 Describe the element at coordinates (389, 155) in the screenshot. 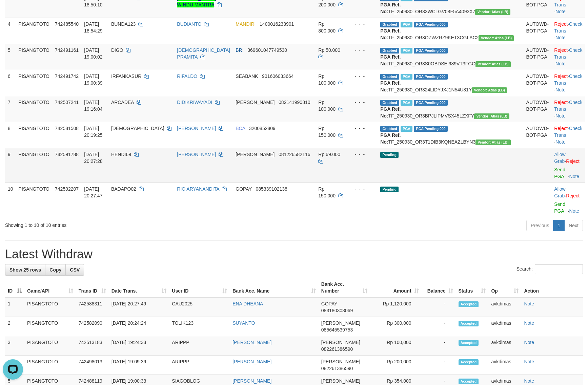

I see `span: Pending` at that location.